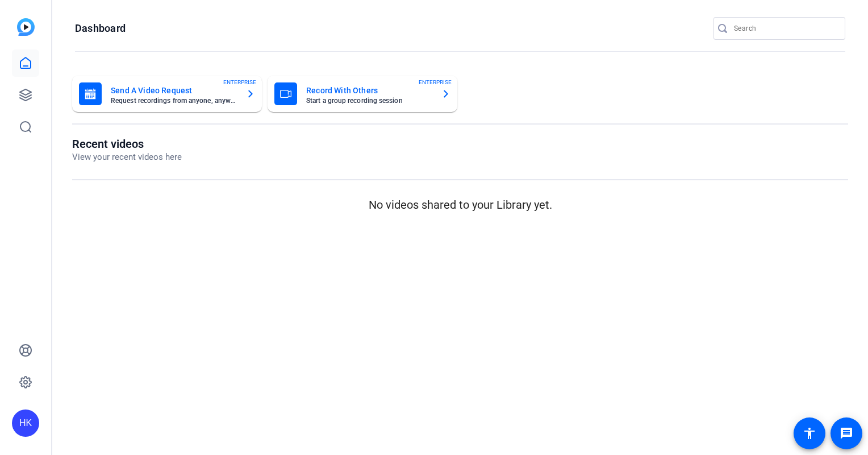  What do you see at coordinates (26, 27) in the screenshot?
I see `img: blue-gradient.svg` at bounding box center [26, 27].